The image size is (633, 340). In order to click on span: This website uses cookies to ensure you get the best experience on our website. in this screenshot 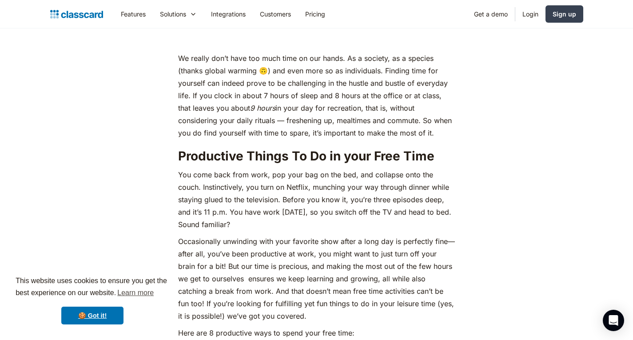, I will do `click(92, 287)`.